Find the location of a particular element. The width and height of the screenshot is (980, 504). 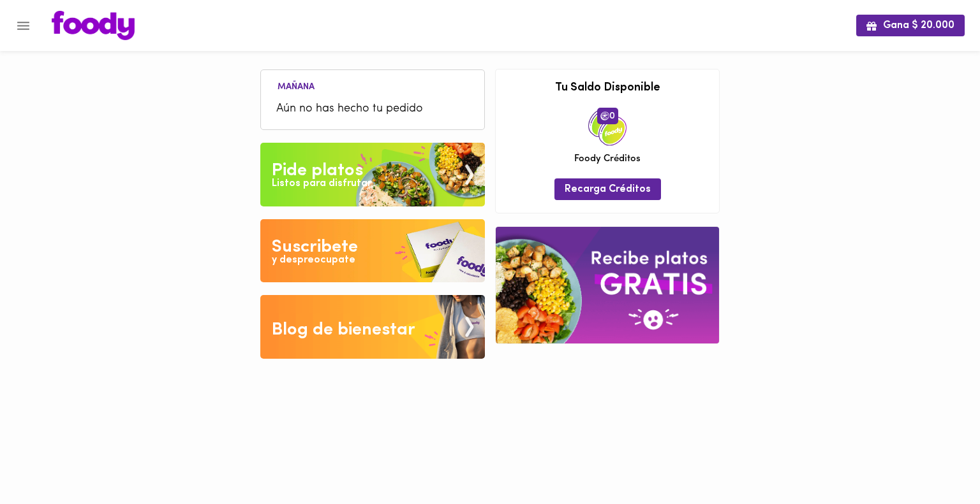

div: Listos para disfrutar is located at coordinates (321, 184).